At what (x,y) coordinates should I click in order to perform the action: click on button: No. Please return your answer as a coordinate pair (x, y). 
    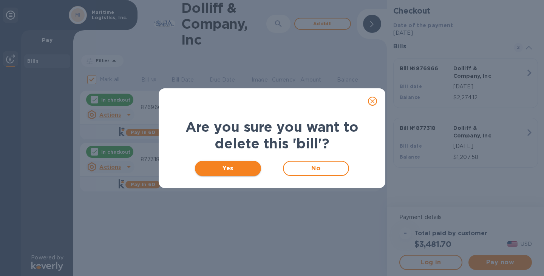
    Looking at the image, I should click on (316, 169).